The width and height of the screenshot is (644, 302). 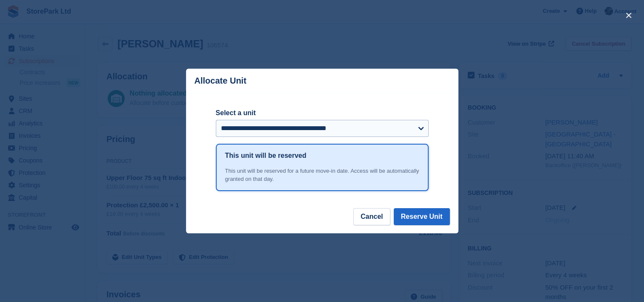 What do you see at coordinates (266, 155) in the screenshot?
I see `h1: This unit will be reserved` at bounding box center [266, 155].